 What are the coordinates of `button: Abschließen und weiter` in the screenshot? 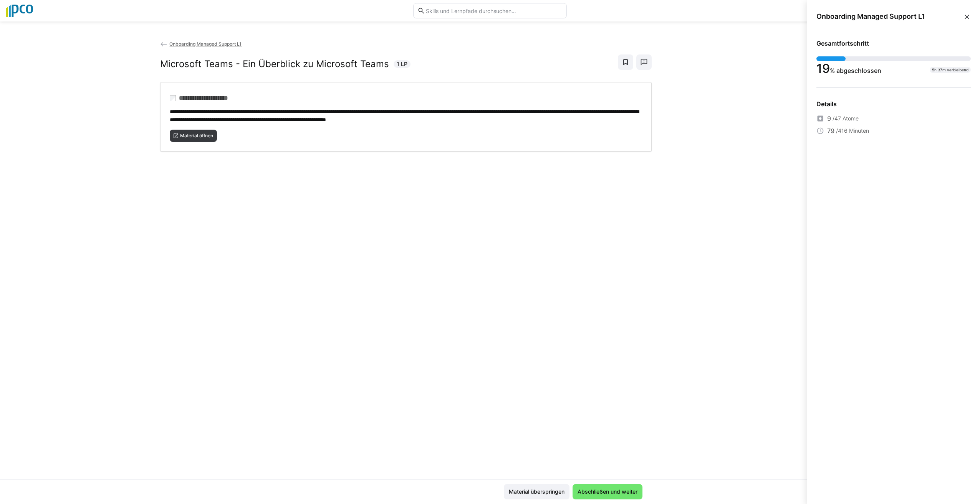 It's located at (608, 492).